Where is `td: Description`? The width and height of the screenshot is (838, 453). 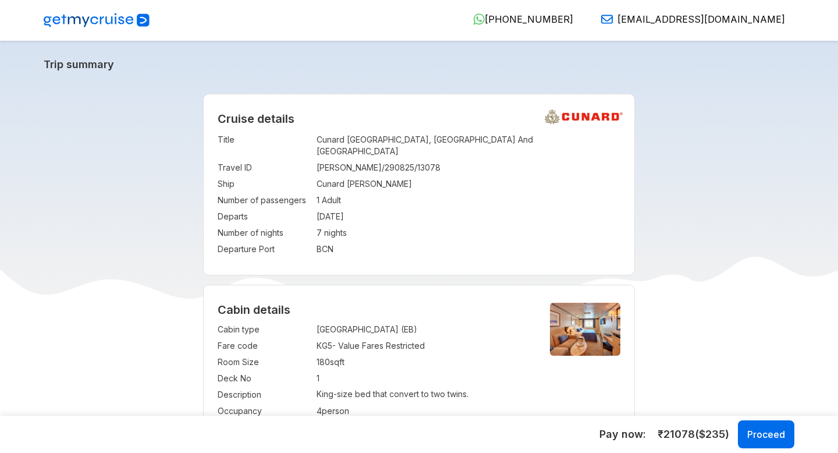
td: Description is located at coordinates (264, 394).